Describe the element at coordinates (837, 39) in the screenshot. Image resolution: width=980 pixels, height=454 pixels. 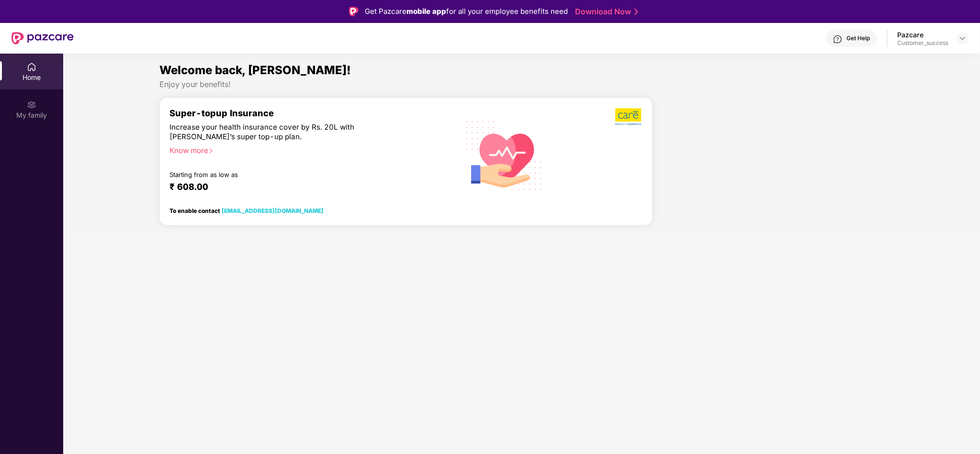
I see `img: svg+xml;base64,PHN2ZyBpZD0iSGVscC0zMngzMiIgeG1sbnM9Imh0dHA6Ly93d3cudzMub3JnLzIwMDAvc3ZnIiB3aWR0aD...` at that location.